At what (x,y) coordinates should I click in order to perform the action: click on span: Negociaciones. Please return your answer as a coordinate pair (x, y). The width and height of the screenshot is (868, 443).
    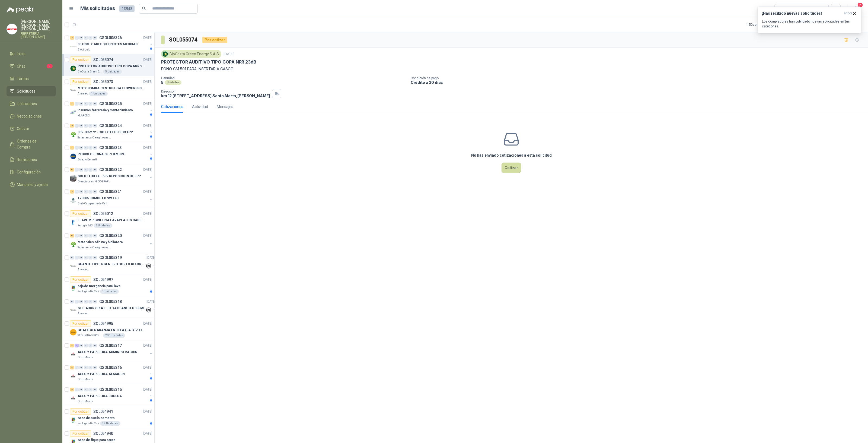
    Looking at the image, I should click on (29, 116).